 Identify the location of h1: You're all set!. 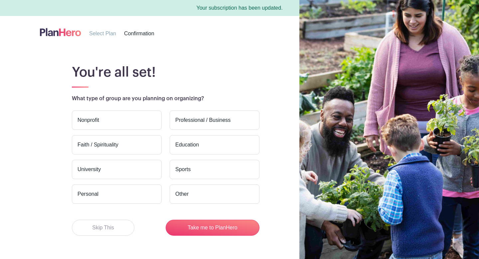
(260, 72).